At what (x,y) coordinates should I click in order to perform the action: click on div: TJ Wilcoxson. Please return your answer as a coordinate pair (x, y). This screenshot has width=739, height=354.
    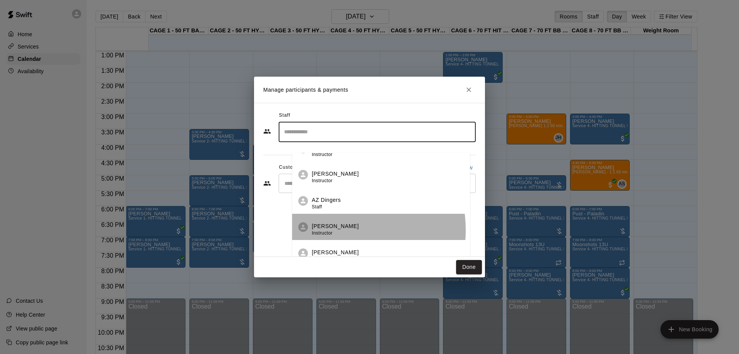
    Looking at the image, I should click on (303, 227).